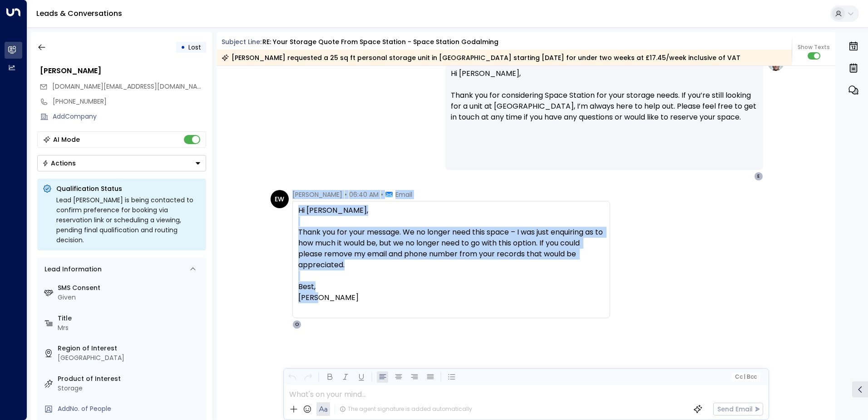 The height and width of the screenshot is (420, 868). I want to click on span: Email, so click(403, 195).